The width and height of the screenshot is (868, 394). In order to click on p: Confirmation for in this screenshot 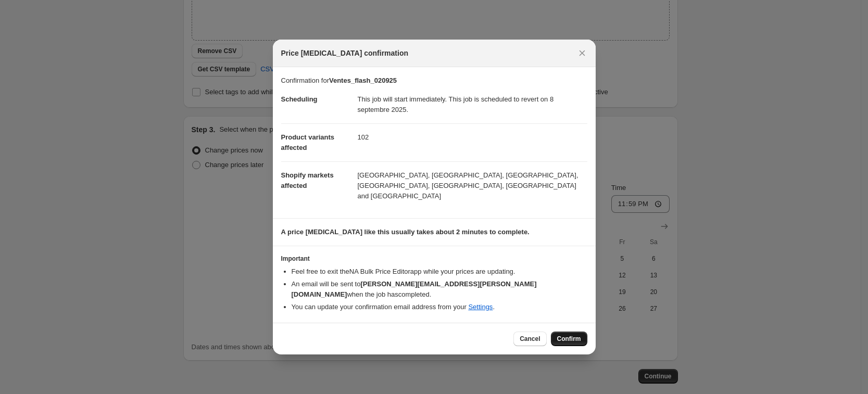, I will do `click(434, 80)`.